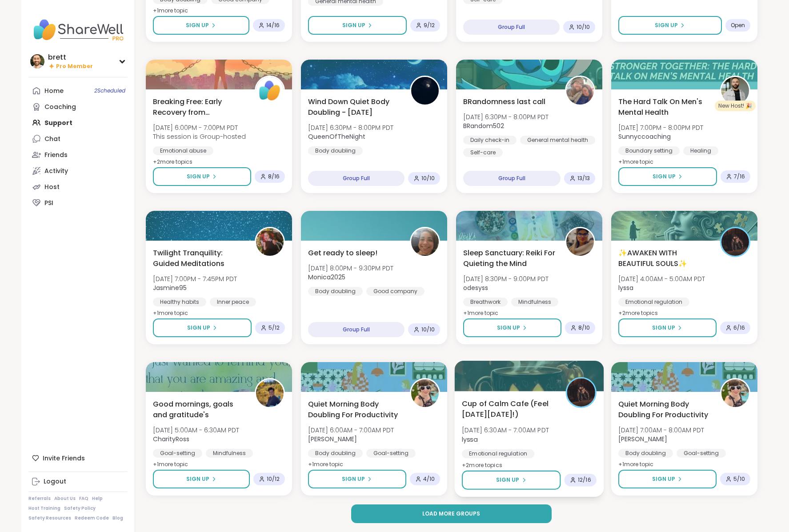 The height and width of the screenshot is (532, 789). What do you see at coordinates (274, 177) in the screenshot?
I see `span: 8 / 16` at bounding box center [274, 177].